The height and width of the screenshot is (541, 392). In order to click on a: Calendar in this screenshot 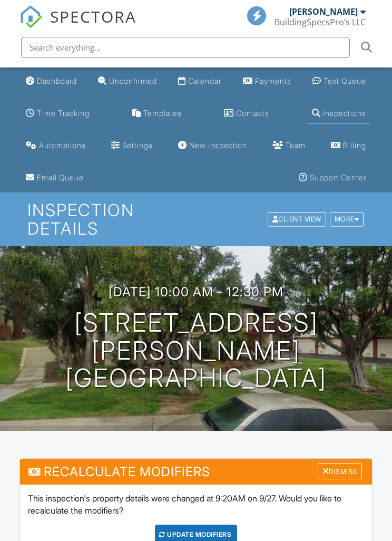, I will do `click(200, 81)`.